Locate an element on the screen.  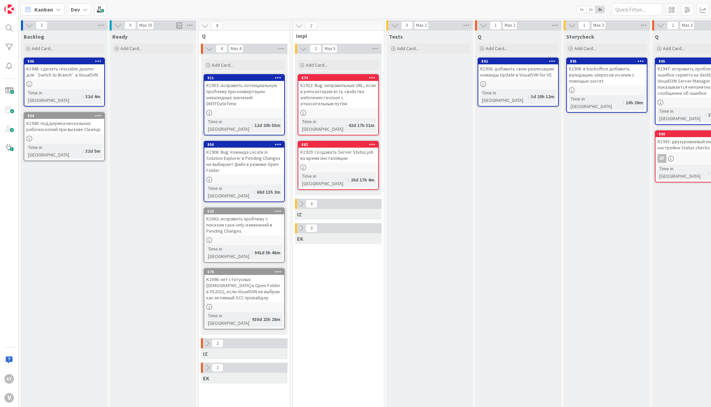
span: Backlog is located at coordinates (34, 37).